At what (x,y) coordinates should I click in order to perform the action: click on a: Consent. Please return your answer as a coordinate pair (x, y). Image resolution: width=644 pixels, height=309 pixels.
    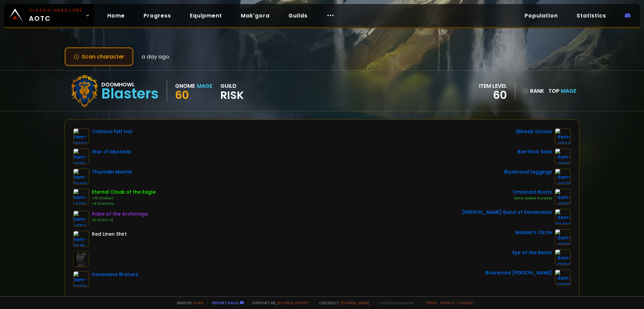
    Looking at the image, I should click on (466, 302).